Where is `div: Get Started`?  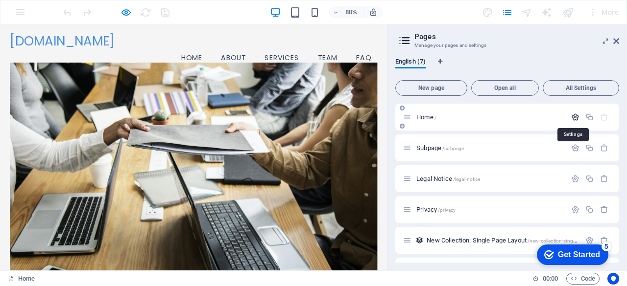
div: Get Started is located at coordinates (50, 15).